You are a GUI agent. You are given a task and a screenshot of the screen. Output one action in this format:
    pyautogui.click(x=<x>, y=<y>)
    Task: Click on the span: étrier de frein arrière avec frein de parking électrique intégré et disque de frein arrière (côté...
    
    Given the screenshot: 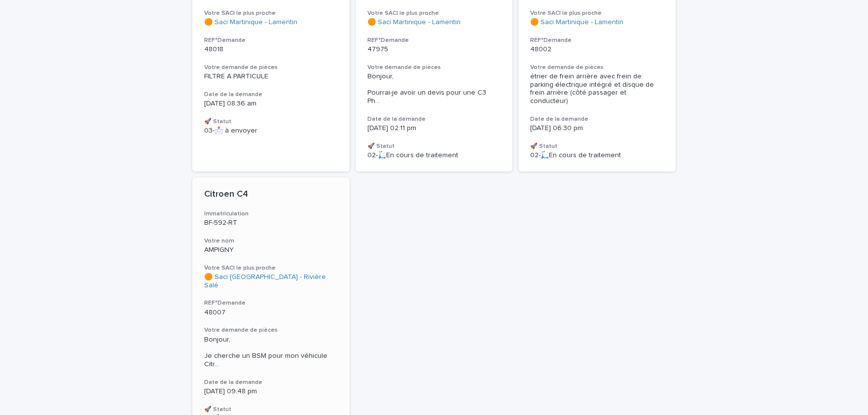 What is the action you would take?
    pyautogui.click(x=593, y=89)
    